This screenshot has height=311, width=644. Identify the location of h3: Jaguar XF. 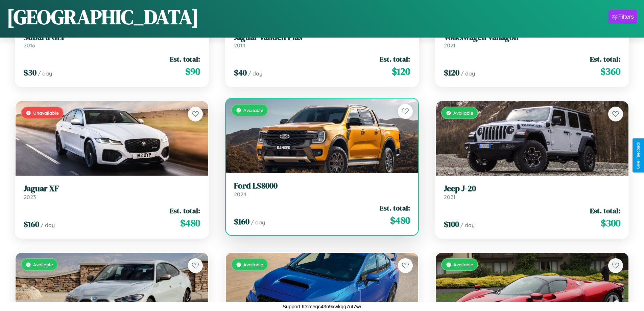
(112, 189).